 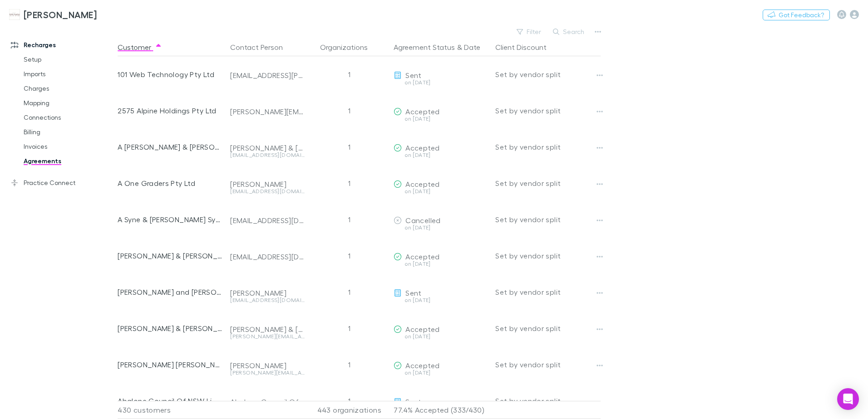 What do you see at coordinates (796, 15) in the screenshot?
I see `button: Got Feedback?` at bounding box center [796, 15].